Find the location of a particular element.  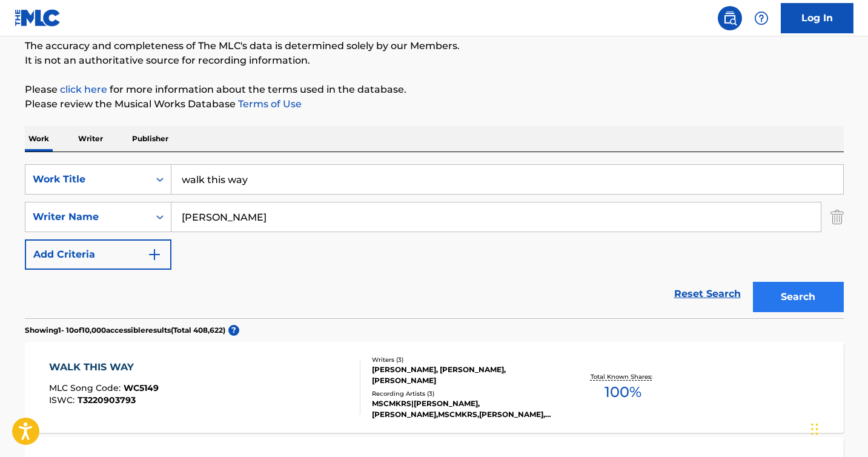

img: MLC Logo is located at coordinates (37, 17).